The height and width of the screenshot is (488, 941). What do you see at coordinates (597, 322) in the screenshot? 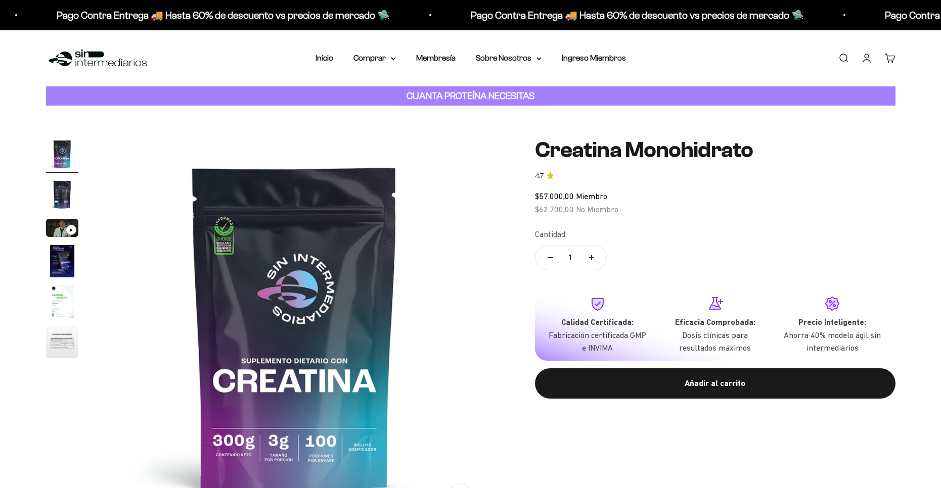
I see `strong: Calidad Certificada:` at bounding box center [597, 322].